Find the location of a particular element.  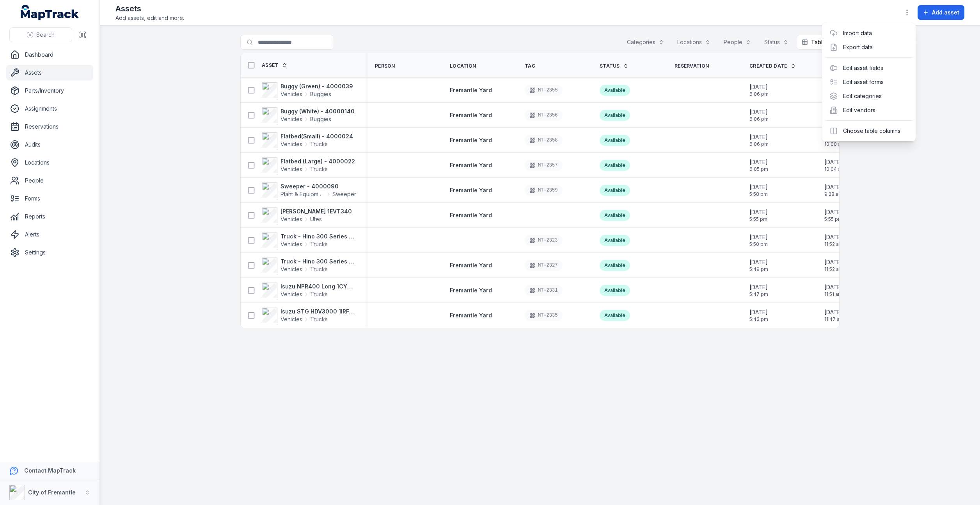

div: Choose table columns is located at coordinates (870, 131).